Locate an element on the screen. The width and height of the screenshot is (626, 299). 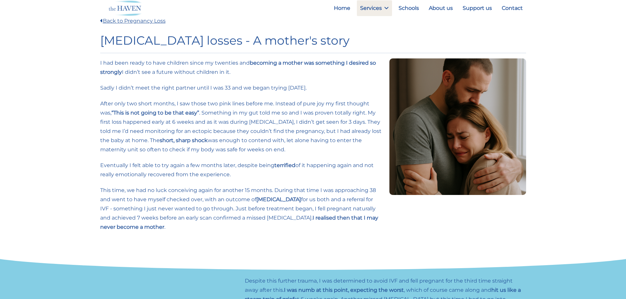
p: After only two short months, I saw those two pink lines before me. Instead of pure joy my first t... is located at coordinates (241, 127).